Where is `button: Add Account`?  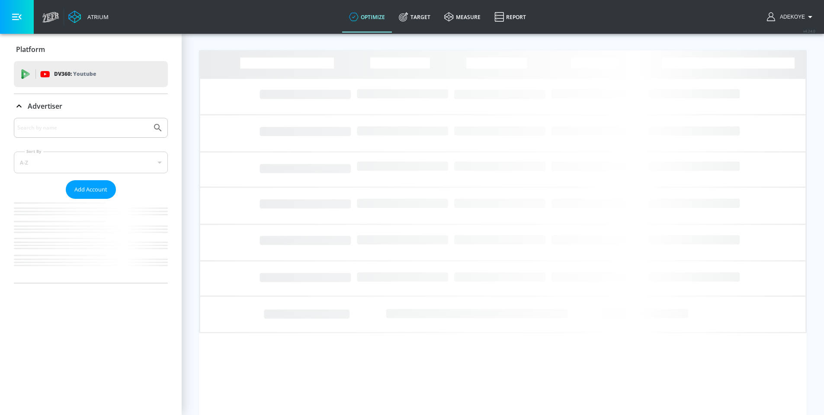 button: Add Account is located at coordinates (91, 189).